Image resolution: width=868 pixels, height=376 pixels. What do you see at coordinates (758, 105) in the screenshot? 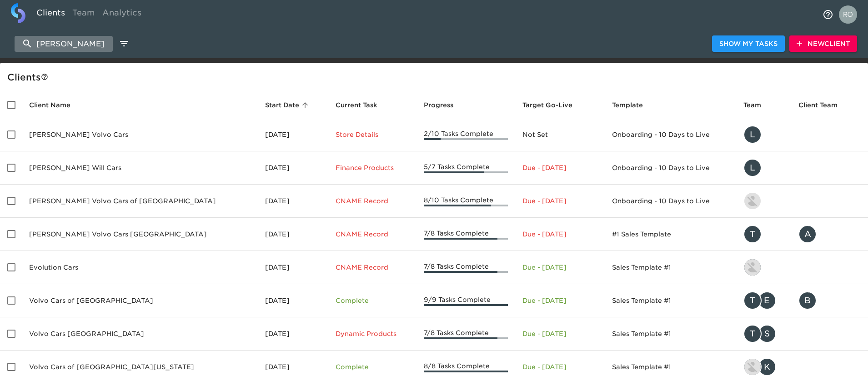
I see `span: Team` at bounding box center [758, 105].